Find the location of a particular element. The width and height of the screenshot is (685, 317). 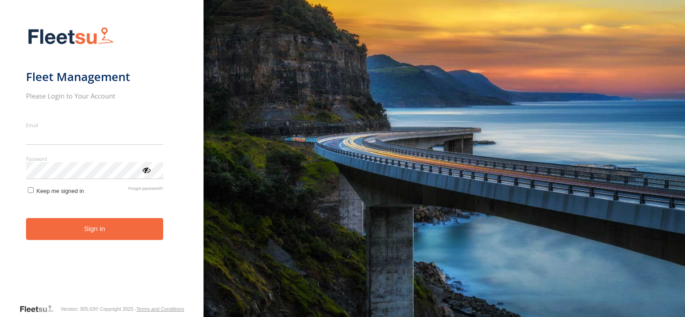

label: Password is located at coordinates (95, 159).